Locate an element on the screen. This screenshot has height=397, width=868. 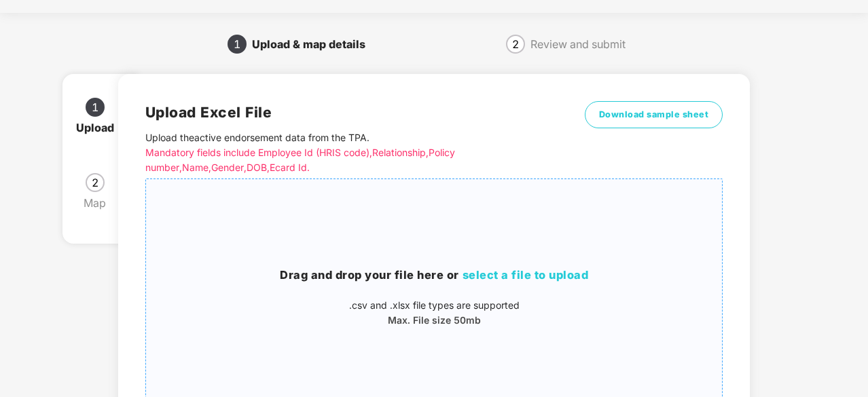
p: .csv and .xlsx file types are supported is located at coordinates (434, 305).